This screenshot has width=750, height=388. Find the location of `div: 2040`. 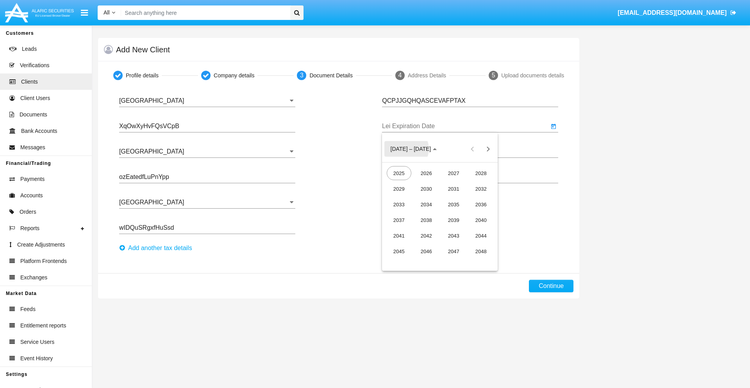

div: 2040 is located at coordinates (481, 220).